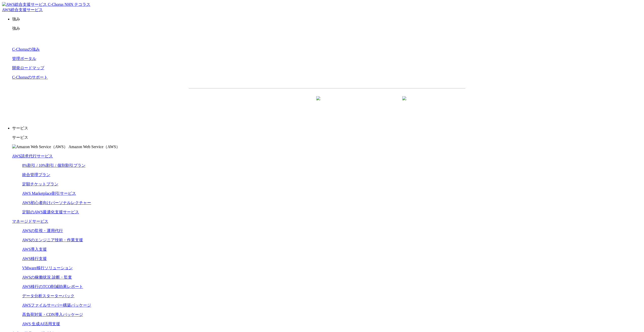 The image size is (644, 332). I want to click on a: AWS移行支援, so click(35, 258).